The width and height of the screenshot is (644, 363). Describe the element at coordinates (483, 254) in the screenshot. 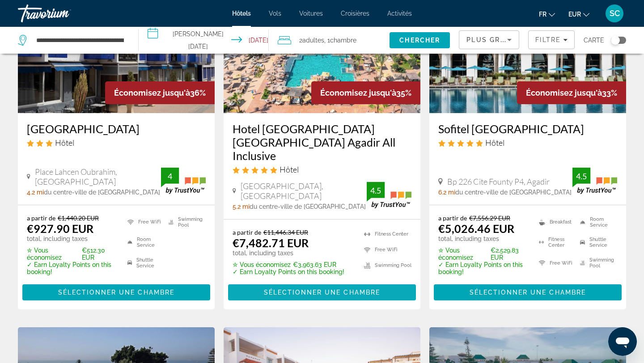

I see `p: €2,529.83 EUR` at that location.